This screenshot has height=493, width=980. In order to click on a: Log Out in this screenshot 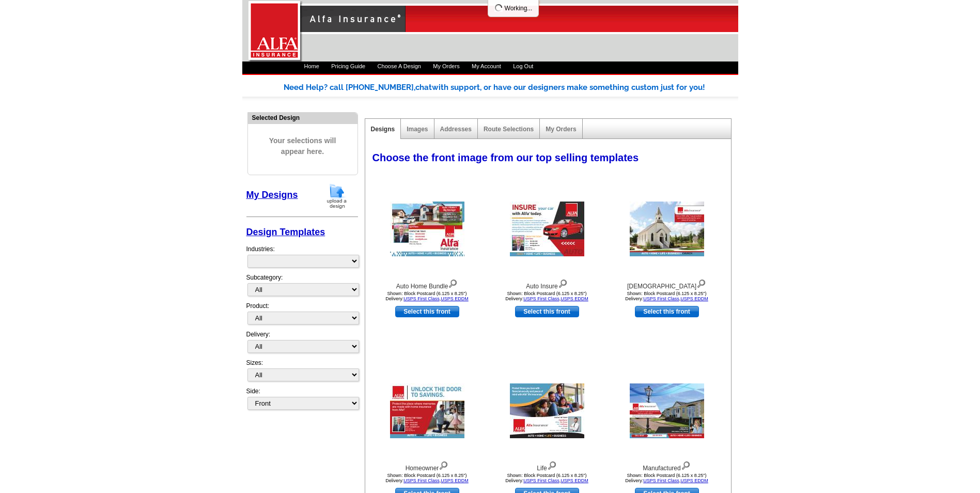, I will do `click(523, 66)`.